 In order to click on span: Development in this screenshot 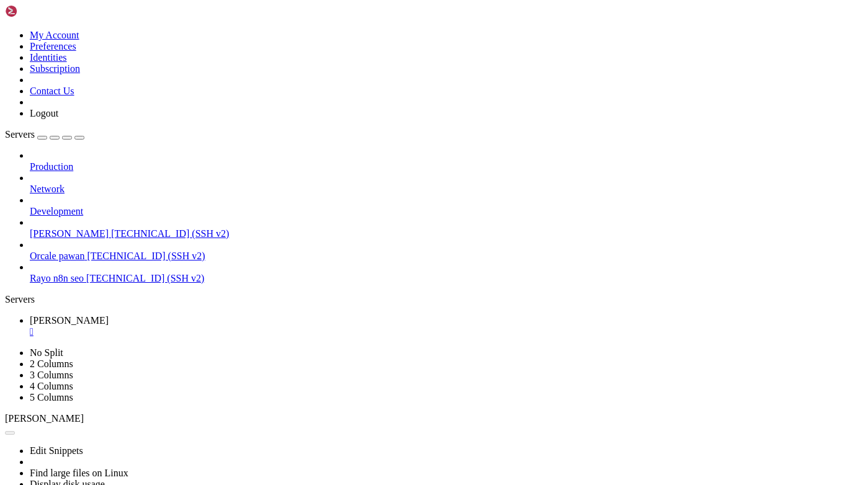, I will do `click(57, 211)`.